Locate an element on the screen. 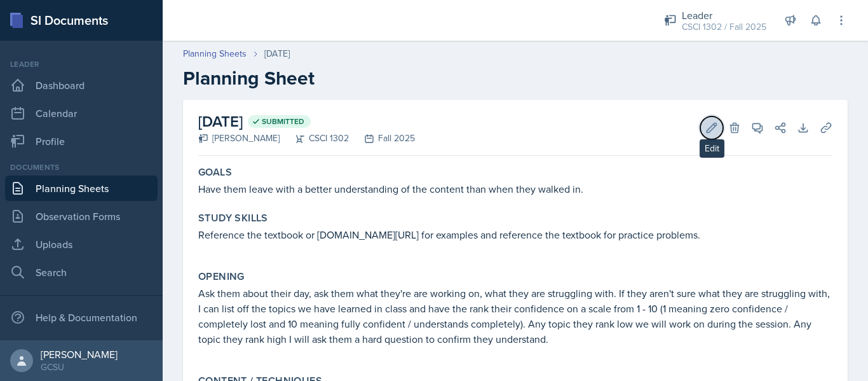  a: Profile is located at coordinates (82, 141).